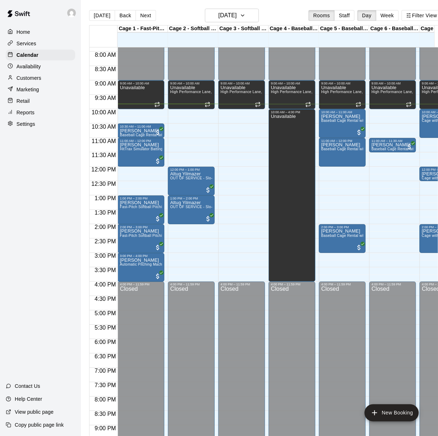 The width and height of the screenshot is (438, 436). What do you see at coordinates (395, 29) in the screenshot?
I see `div: Cage 6 - Baseball Pitching Machine` at bounding box center [395, 29].